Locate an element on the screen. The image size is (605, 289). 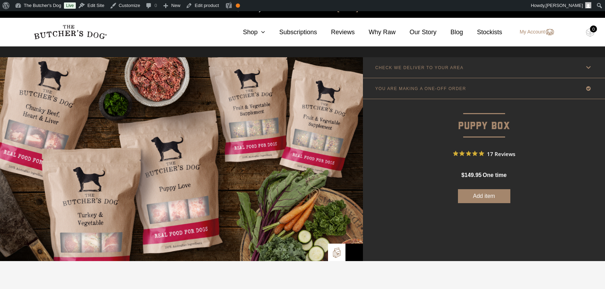
div: 0 is located at coordinates (593, 29).